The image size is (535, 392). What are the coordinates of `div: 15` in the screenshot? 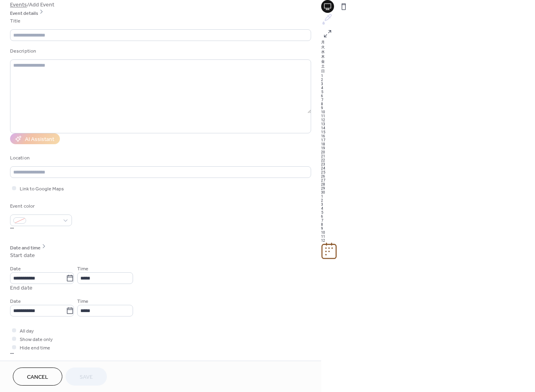 It's located at (428, 133).